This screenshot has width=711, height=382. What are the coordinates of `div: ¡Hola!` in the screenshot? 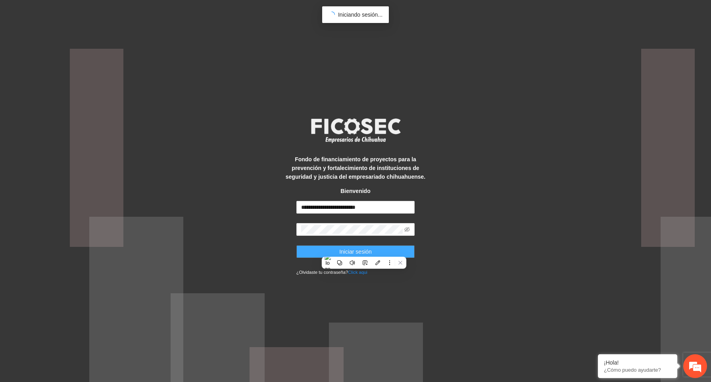 It's located at (637, 363).